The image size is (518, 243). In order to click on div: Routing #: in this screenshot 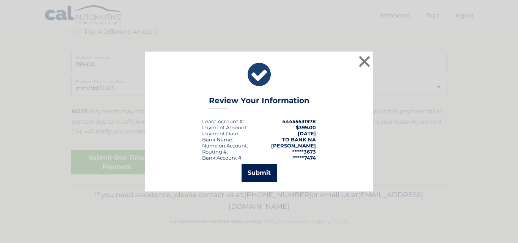, I will do `click(215, 152)`.